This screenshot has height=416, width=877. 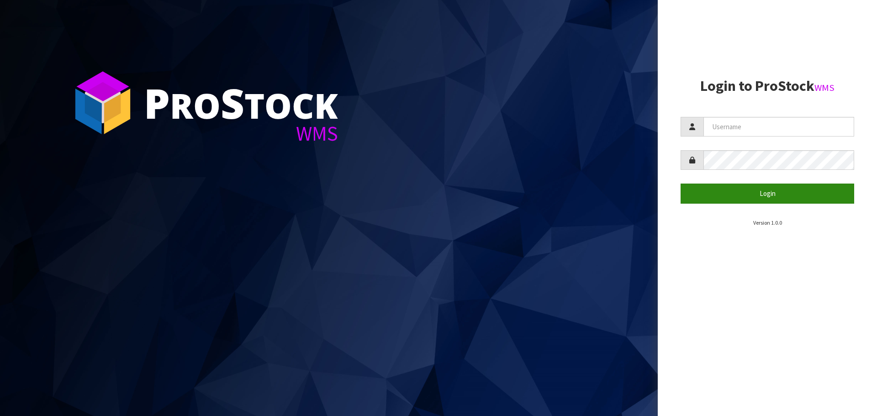 What do you see at coordinates (768, 86) in the screenshot?
I see `h2: Login to ProStock` at bounding box center [768, 86].